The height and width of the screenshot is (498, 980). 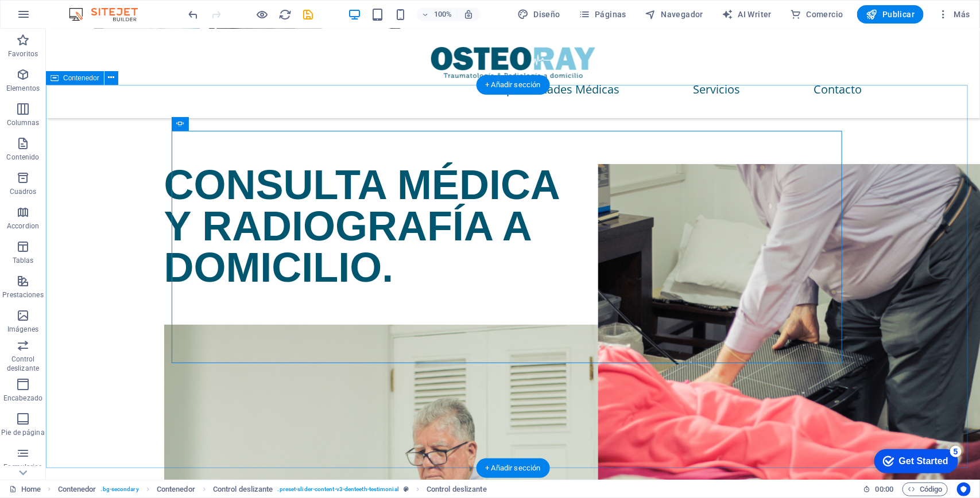 I want to click on button: AI Writer, so click(x=746, y=15).